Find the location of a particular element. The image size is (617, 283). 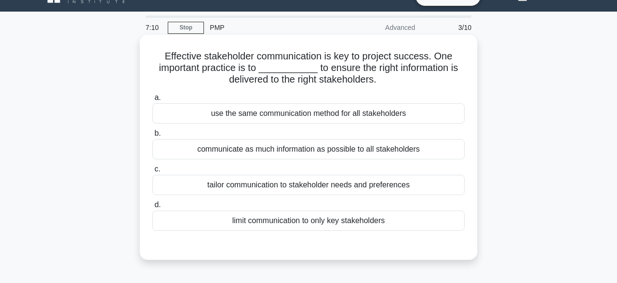

div: PMP is located at coordinates (270, 27).